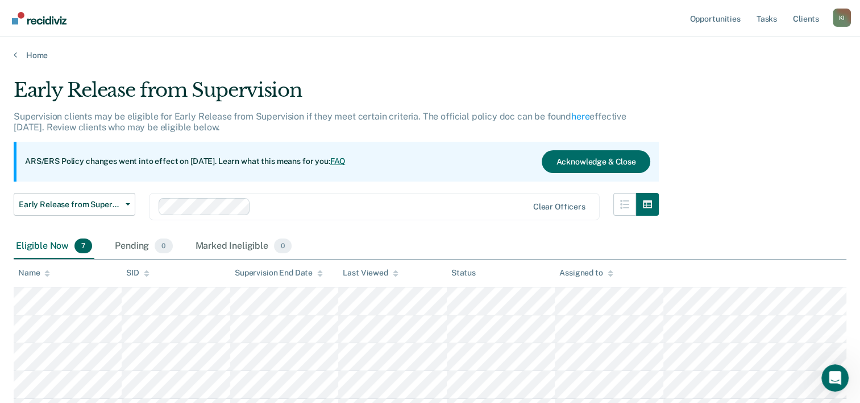  I want to click on p: Supervision clients may be eligible for Early Release from Supervision if they meet certain crite..., so click(320, 122).